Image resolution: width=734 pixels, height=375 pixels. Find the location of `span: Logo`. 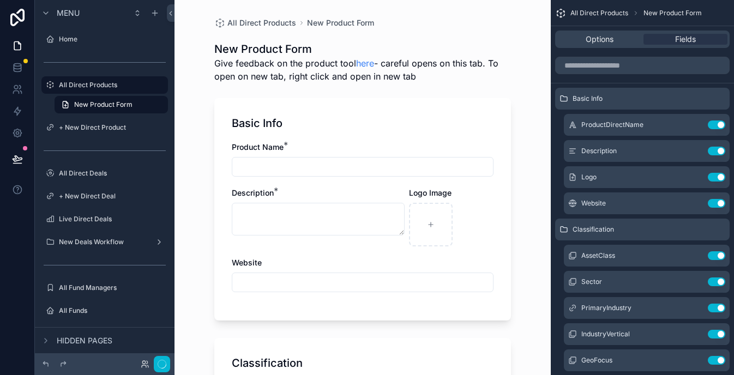

span: Logo is located at coordinates (589, 177).